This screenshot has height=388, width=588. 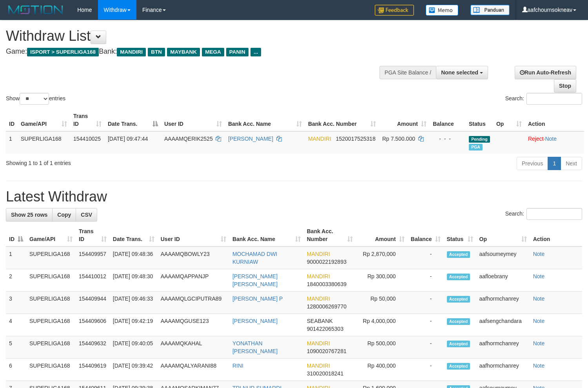 What do you see at coordinates (188, 139) in the screenshot?
I see `span: AAAAMQERIK2525` at bounding box center [188, 139].